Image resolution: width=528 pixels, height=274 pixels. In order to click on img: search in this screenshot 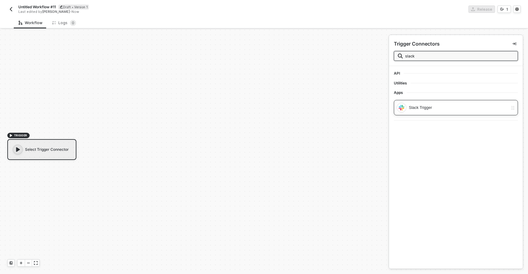, I will do `click(400, 56)`.